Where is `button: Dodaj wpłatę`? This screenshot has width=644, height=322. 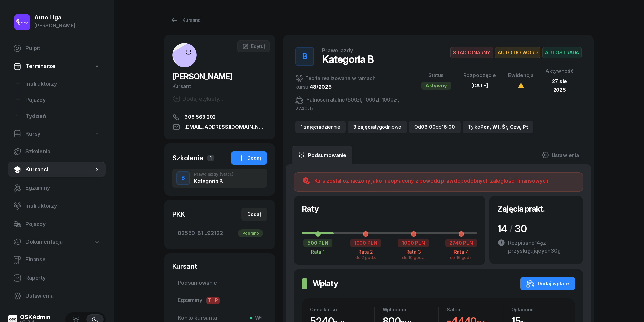
button: Dodaj wpłatę is located at coordinates (547, 283).